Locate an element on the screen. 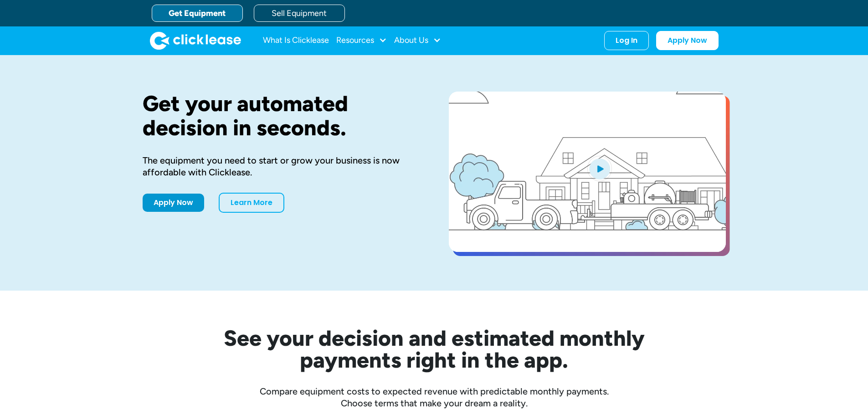 This screenshot has width=868, height=415. a: Learn More is located at coordinates (251, 203).